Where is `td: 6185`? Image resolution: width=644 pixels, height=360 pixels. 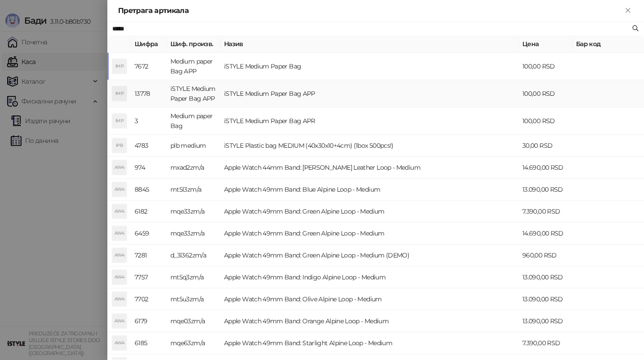 td: 6185 is located at coordinates (149, 343).